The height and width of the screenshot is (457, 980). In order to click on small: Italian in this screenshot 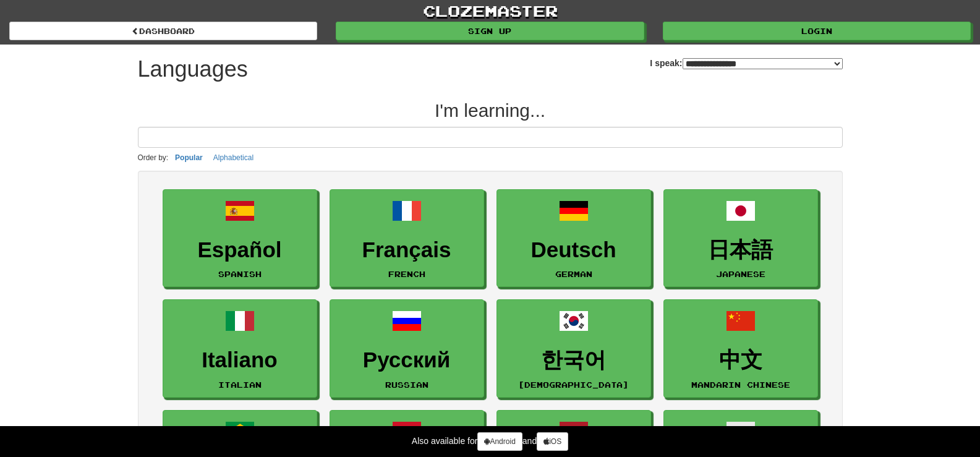, I will do `click(240, 385)`.